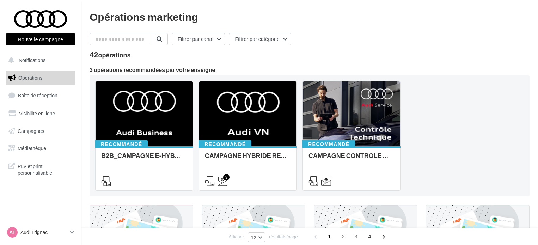 Image resolution: width=538 pixels, height=245 pixels. I want to click on div: 42, so click(110, 55).